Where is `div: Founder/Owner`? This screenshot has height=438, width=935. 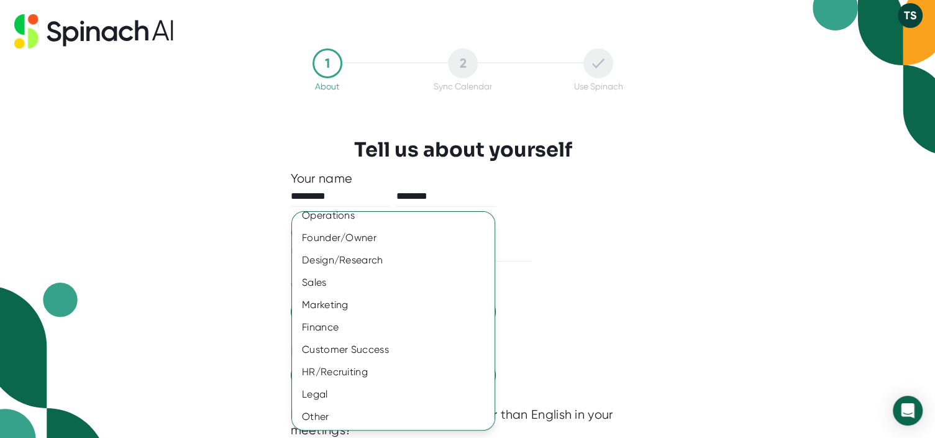 div: Founder/Owner is located at coordinates (398, 238).